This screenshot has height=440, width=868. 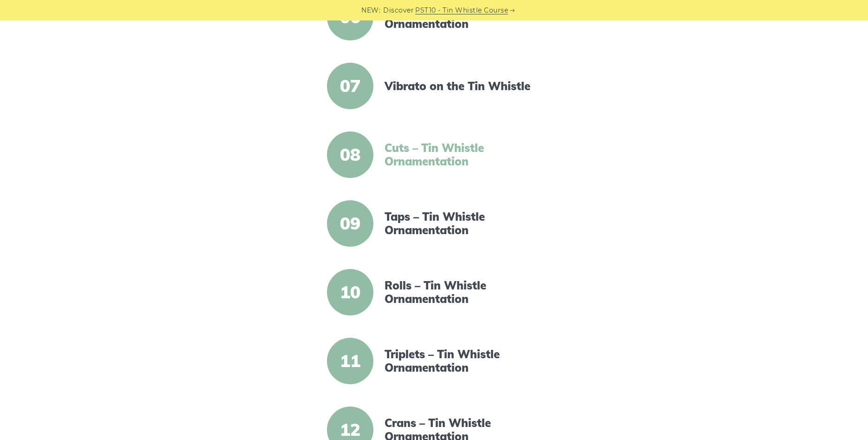 I want to click on a: Rolls – Tin Whistle Ornamentation, so click(x=464, y=292).